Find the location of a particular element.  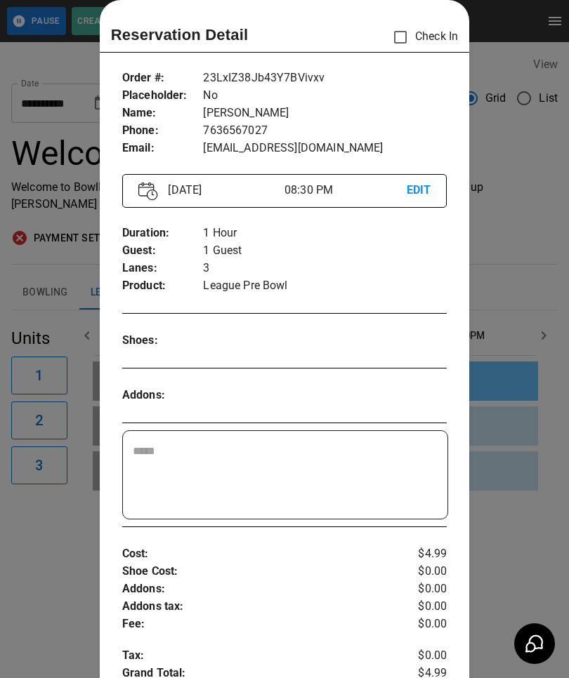

p: Check In is located at coordinates (421, 37).